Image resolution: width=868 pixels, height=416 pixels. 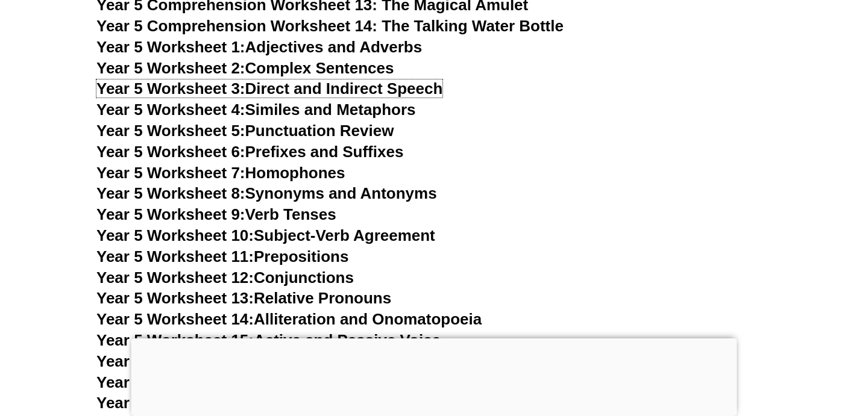 What do you see at coordinates (267, 403) in the screenshot?
I see `a: Year 5 Worksheet 18:Comprehension Practice` at bounding box center [267, 403].